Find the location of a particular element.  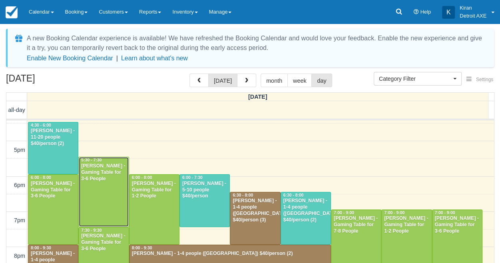

button: Enable New Booking Calendar is located at coordinates (70, 58).